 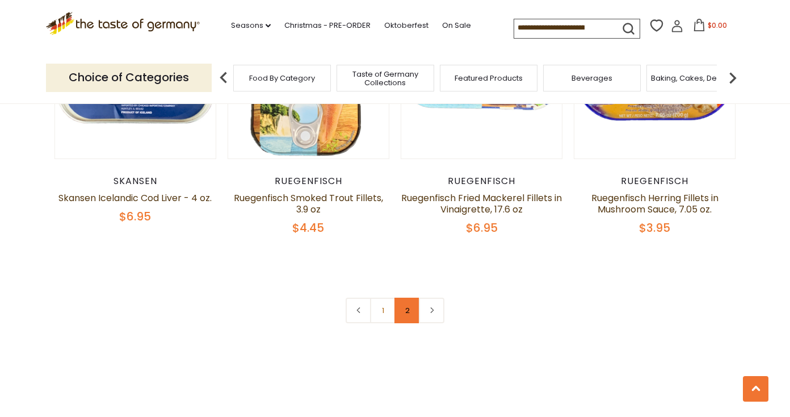 I want to click on a: Ruegenfisch Fried Mackerel Fillets in Vinaigrette, 17.6 oz, so click(x=482, y=203).